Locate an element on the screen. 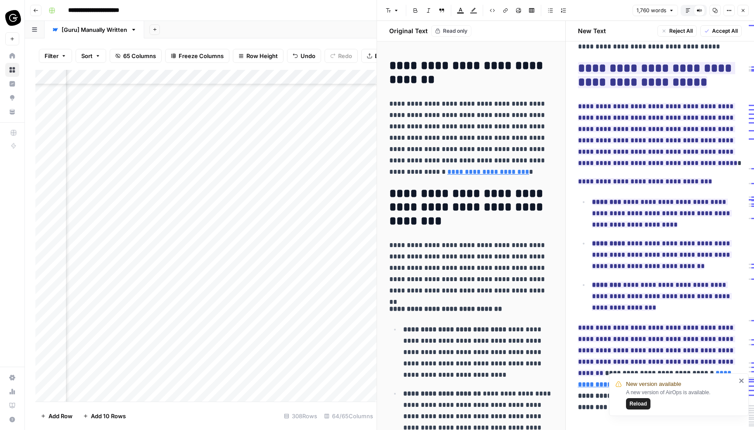 Image resolution: width=754 pixels, height=430 pixels. button: Accept All is located at coordinates (720, 31).